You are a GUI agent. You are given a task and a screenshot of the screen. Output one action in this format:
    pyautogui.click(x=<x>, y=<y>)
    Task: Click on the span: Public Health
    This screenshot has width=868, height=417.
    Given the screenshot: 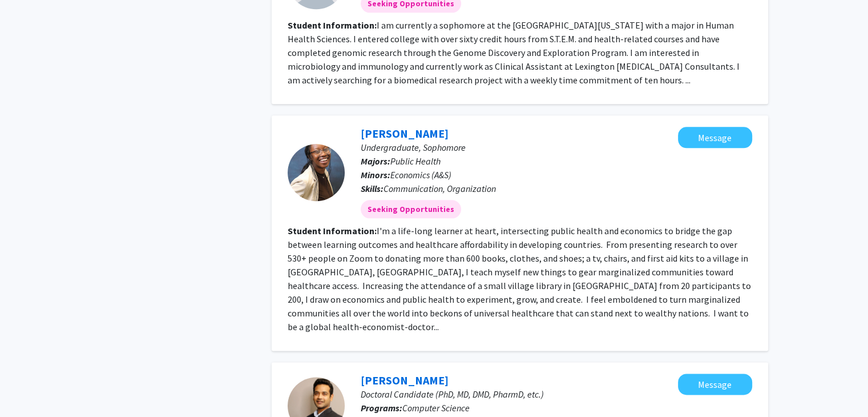 What is the action you would take?
    pyautogui.click(x=416, y=161)
    